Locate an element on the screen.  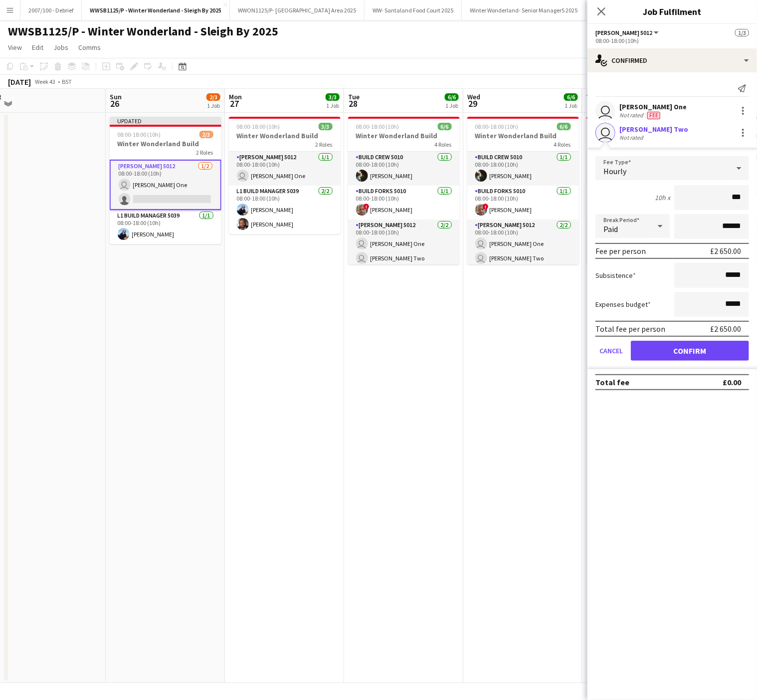
a: View is located at coordinates (15, 48).